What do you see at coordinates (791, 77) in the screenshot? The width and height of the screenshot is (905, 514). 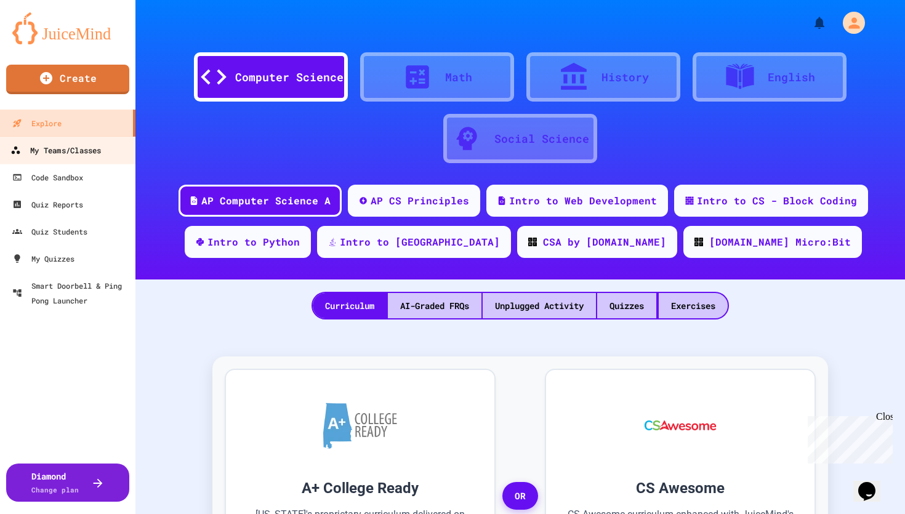 I see `div: English` at bounding box center [791, 77].